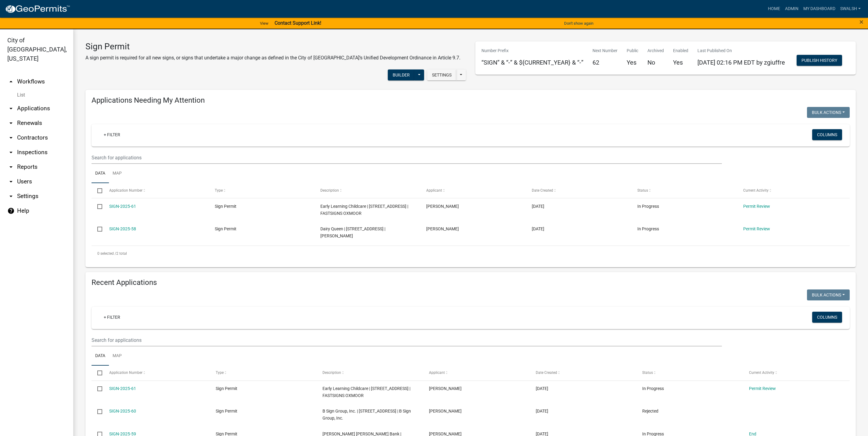  What do you see at coordinates (605, 51) in the screenshot?
I see `p: Next Number` at bounding box center [605, 51].